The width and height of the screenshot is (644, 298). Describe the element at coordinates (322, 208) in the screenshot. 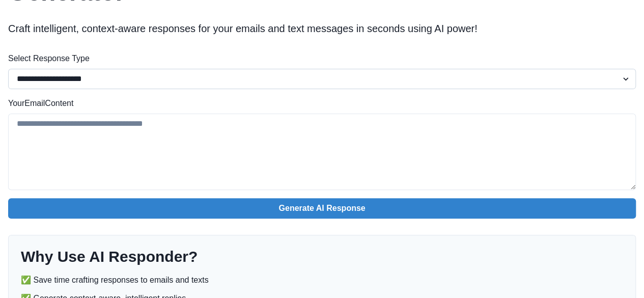

I see `button: Generate AI Response` at that location.